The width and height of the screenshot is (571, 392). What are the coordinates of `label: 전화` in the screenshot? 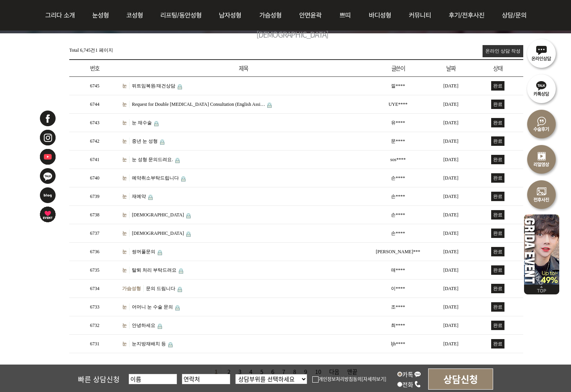 It's located at (409, 384).